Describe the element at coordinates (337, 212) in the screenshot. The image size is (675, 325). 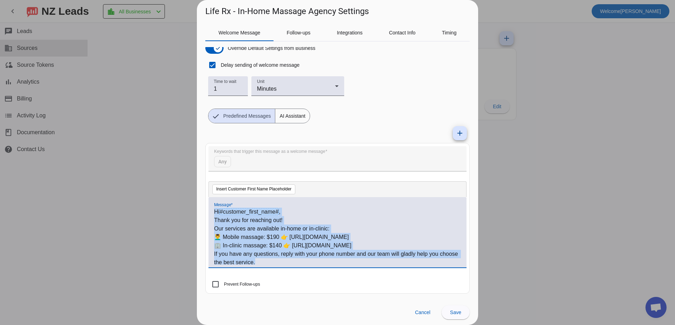
I see `p: Hi ,` at that location.